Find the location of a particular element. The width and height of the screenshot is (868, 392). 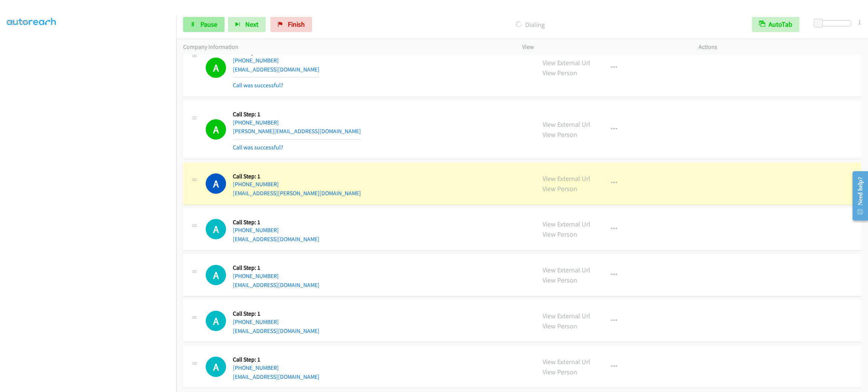

div: Open Resource Center is located at coordinates (14, 30).